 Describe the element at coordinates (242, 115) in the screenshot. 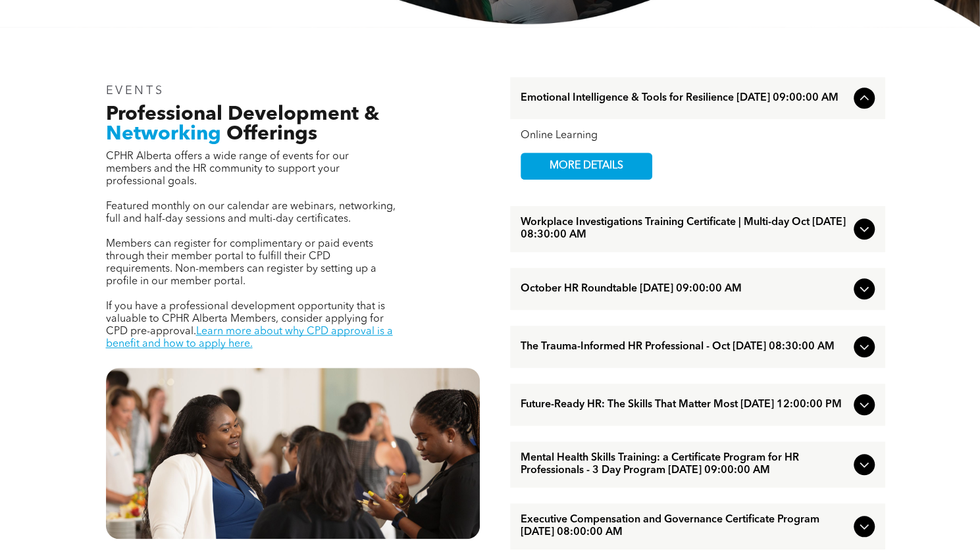

I see `span: Professional Development &` at that location.